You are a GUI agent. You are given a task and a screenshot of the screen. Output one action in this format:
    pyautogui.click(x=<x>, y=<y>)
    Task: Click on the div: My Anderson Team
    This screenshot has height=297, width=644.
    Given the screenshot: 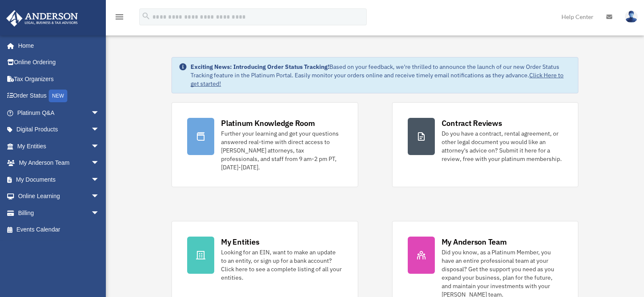 What is the action you would take?
    pyautogui.click(x=474, y=242)
    